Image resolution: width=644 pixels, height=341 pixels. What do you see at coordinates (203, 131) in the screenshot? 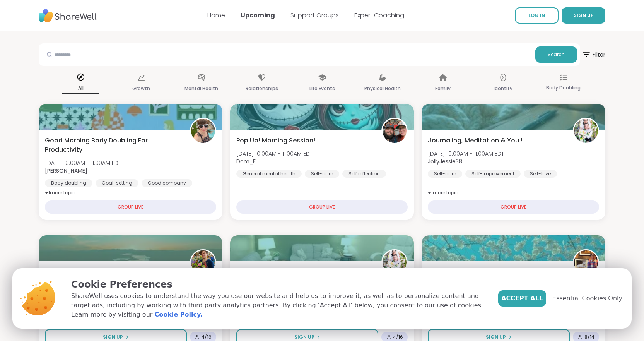
I see `img: Adrienne_QueenOfTheDawn` at bounding box center [203, 131].